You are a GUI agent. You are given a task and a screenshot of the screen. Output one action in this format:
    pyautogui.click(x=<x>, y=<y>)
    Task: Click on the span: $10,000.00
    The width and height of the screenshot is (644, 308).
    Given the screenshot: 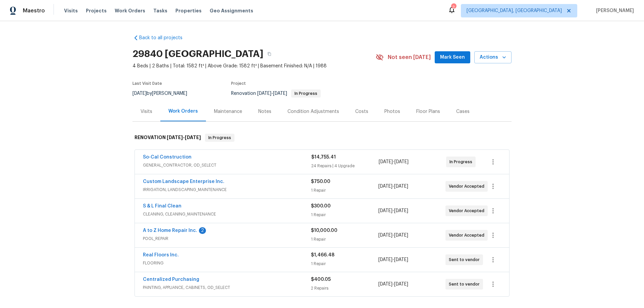 What is the action you would take?
    pyautogui.click(x=324, y=231)
    